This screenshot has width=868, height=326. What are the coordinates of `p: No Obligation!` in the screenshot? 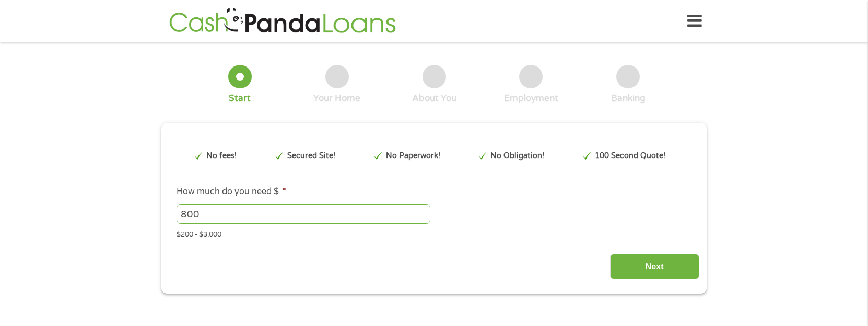 It's located at (517, 156).